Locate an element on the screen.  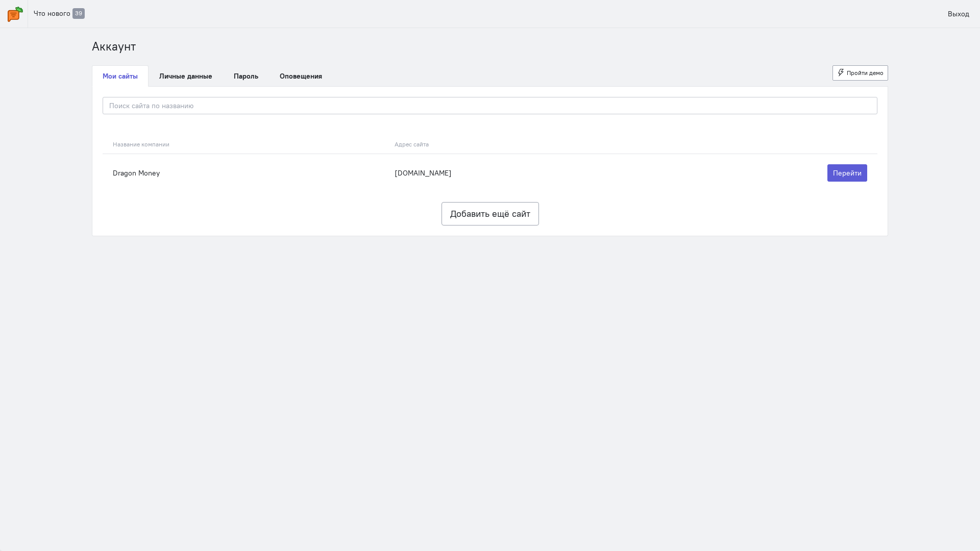
span: 39 is located at coordinates (79, 13).